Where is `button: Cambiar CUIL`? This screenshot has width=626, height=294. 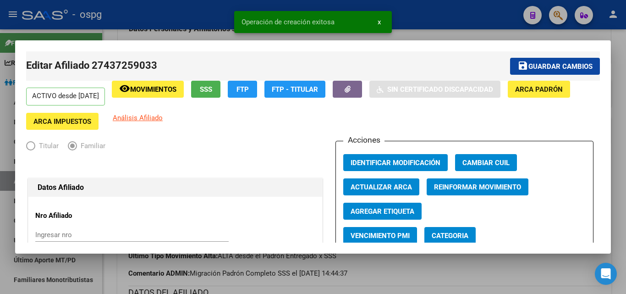 button: Cambiar CUIL is located at coordinates (486, 162).